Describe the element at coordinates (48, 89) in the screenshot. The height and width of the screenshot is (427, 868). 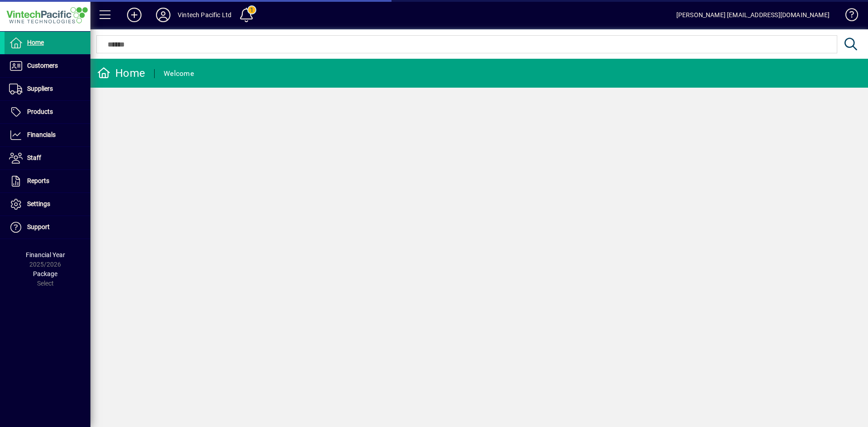
I see `a: Suppliers` at that location.